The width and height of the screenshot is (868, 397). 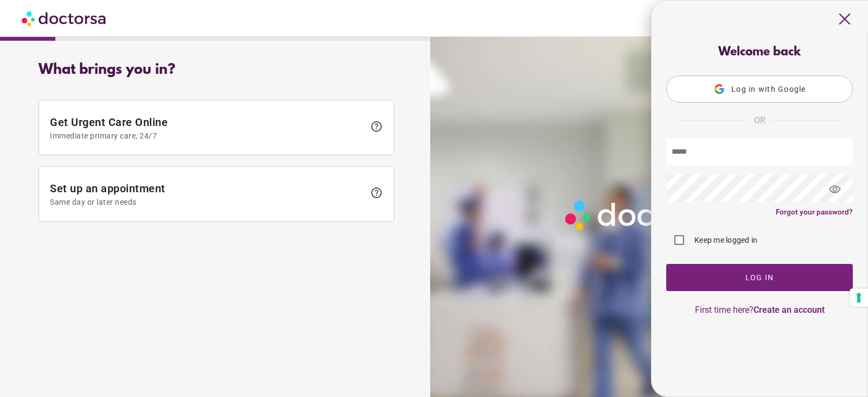 I want to click on label: Keep me logged in, so click(x=724, y=240).